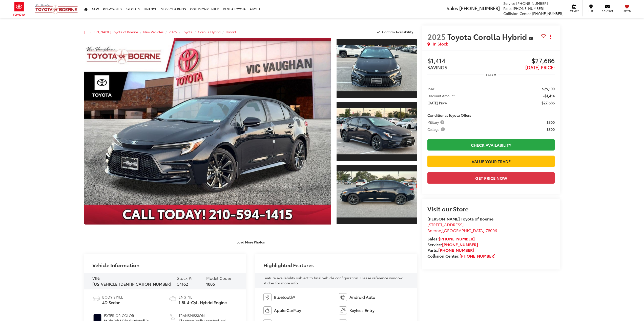 This screenshot has height=321, width=644. What do you see at coordinates (517, 13) in the screenshot?
I see `span: Collision Center` at bounding box center [517, 13].